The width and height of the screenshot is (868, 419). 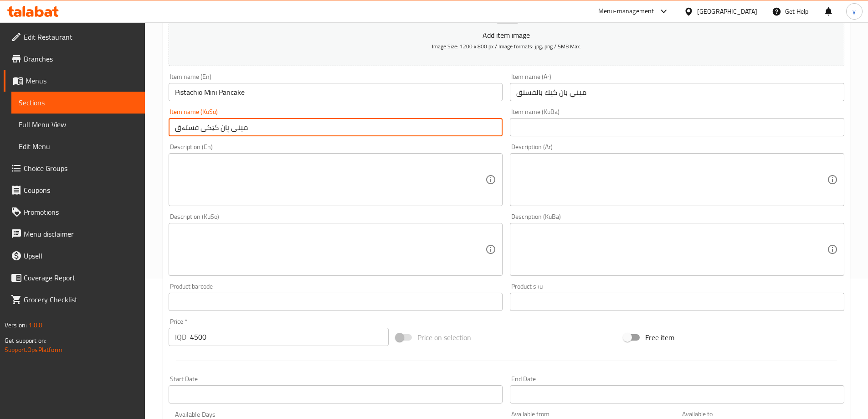 What do you see at coordinates (80, 234) in the screenshot?
I see `span: Menu disclaimer` at bounding box center [80, 234].